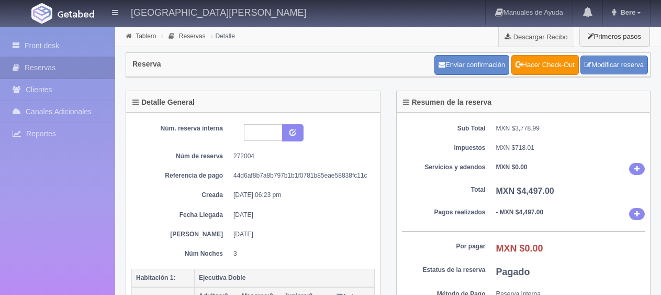 The height and width of the screenshot is (295, 661). Describe the element at coordinates (570, 128) in the screenshot. I see `dd: MXN $3,778.99` at that location.